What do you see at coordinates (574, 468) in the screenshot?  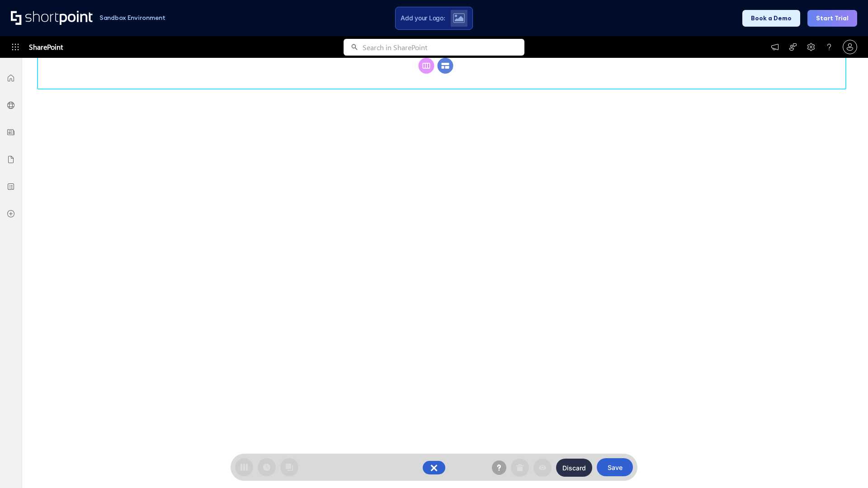 I see `button: Discard` at bounding box center [574, 468].